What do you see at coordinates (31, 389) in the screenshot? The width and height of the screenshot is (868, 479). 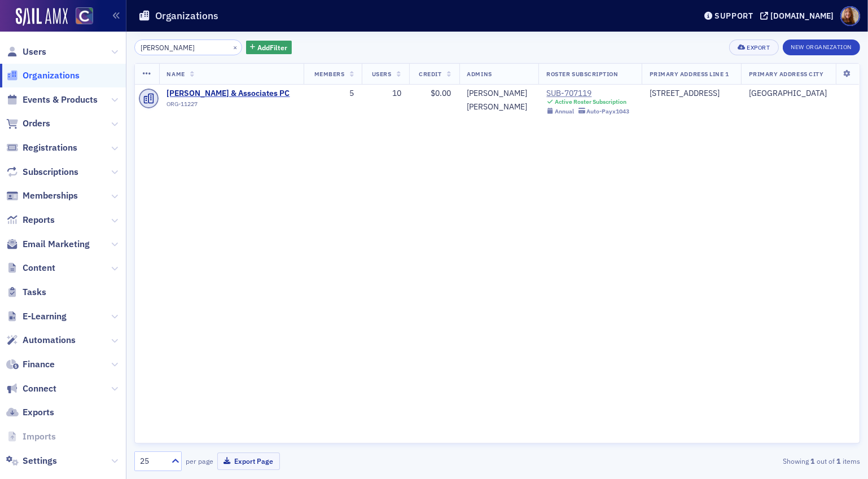 I see `a: Connect` at bounding box center [31, 389].